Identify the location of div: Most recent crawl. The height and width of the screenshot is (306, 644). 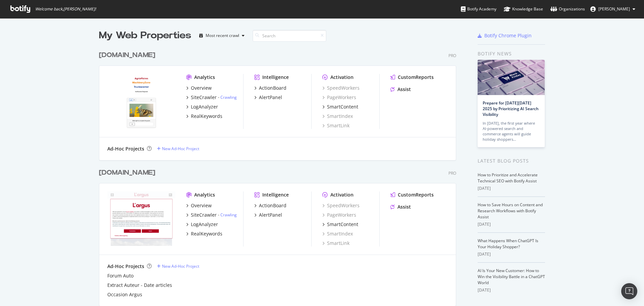
(222, 35).